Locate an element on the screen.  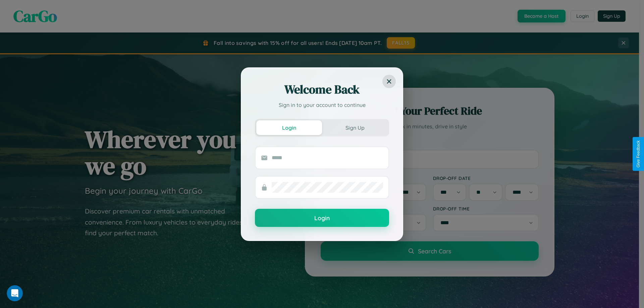
button: Sign Up is located at coordinates (355, 127).